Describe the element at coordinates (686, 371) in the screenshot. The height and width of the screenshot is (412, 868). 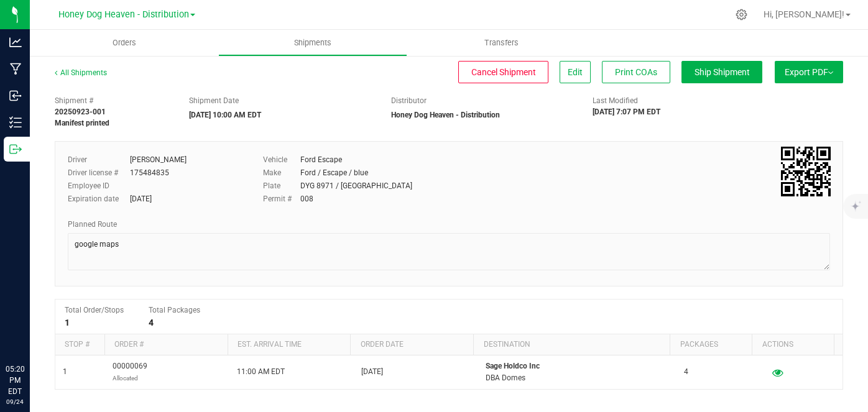
I see `span: 4` at that location.